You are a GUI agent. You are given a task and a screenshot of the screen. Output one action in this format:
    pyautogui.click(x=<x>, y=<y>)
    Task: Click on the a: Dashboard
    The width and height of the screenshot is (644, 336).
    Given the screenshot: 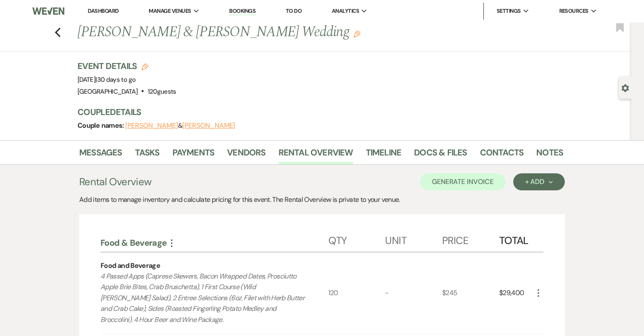 What is the action you would take?
    pyautogui.click(x=103, y=11)
    